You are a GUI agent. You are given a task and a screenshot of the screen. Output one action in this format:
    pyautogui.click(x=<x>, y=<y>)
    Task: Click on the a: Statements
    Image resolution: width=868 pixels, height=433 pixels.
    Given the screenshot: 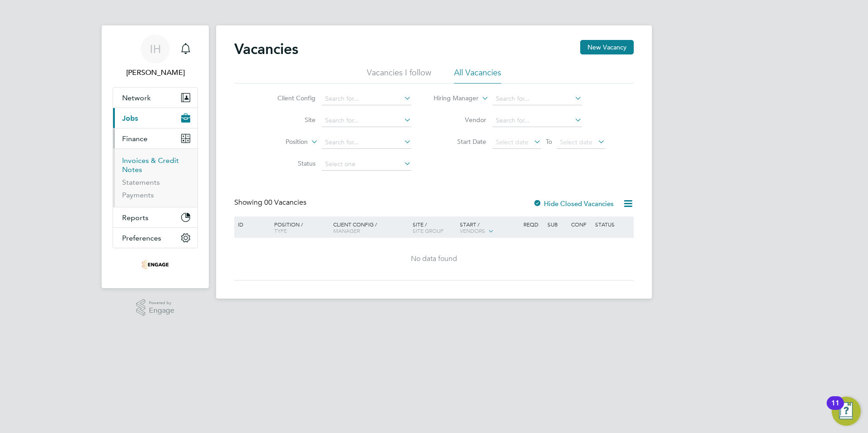 What is the action you would take?
    pyautogui.click(x=141, y=182)
    